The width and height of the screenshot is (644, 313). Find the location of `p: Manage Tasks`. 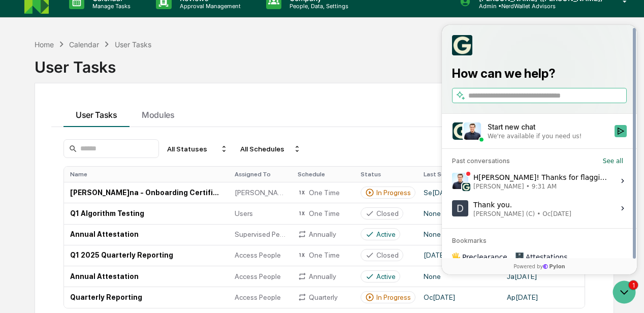

p: Manage Tasks is located at coordinates (110, 6).